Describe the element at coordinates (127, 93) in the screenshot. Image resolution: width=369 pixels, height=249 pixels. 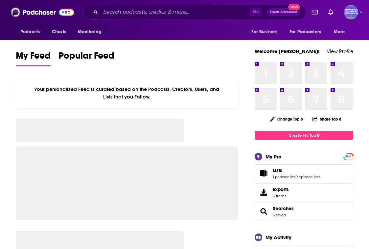
I see `div: Your personalized Feed is curated based on the Podcasts, Creators, Users, and Lists that you Follow.` at that location.